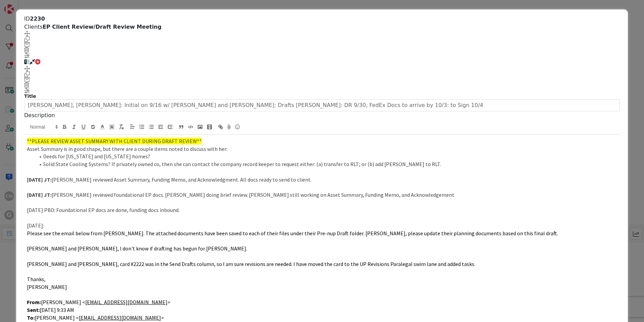  Describe the element at coordinates (35, 19) in the screenshot. I see `span: ID` at that location.